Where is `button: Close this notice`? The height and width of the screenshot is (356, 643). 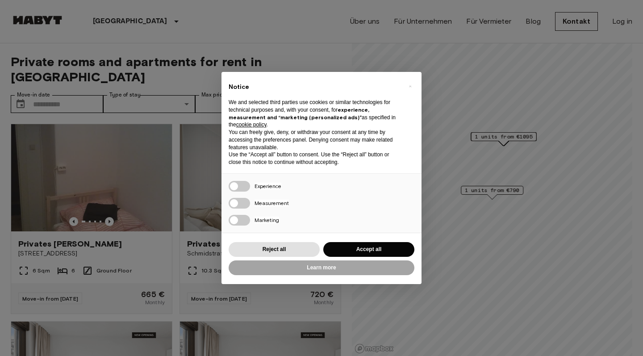
button: Close this notice is located at coordinates (410, 86).